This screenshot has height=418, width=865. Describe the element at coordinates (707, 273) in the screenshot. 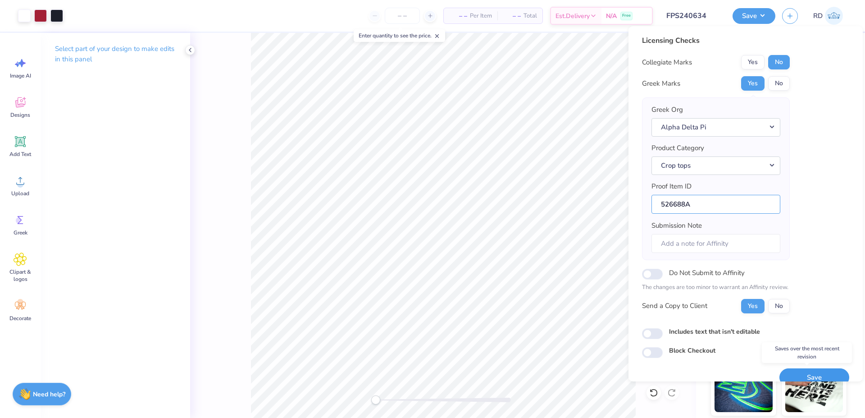

I see `label: Do Not Submit to Affinity` at that location.